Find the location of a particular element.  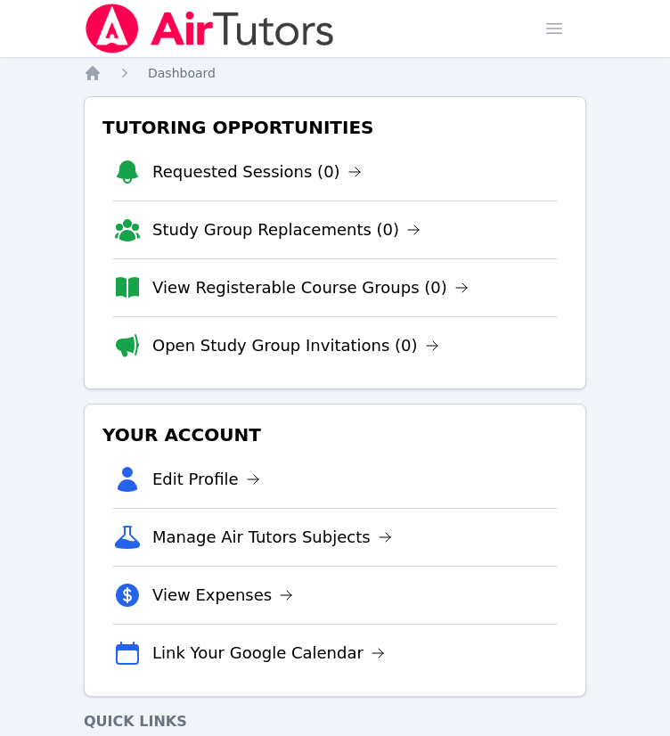

a: Open Study Group Invitations (0) is located at coordinates (296, 346).